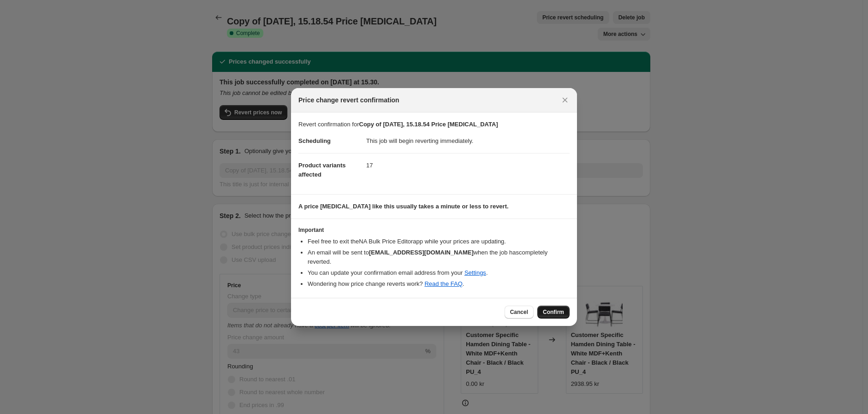 Image resolution: width=868 pixels, height=414 pixels. What do you see at coordinates (349, 100) in the screenshot?
I see `span: Price change revert confirmation` at bounding box center [349, 100].